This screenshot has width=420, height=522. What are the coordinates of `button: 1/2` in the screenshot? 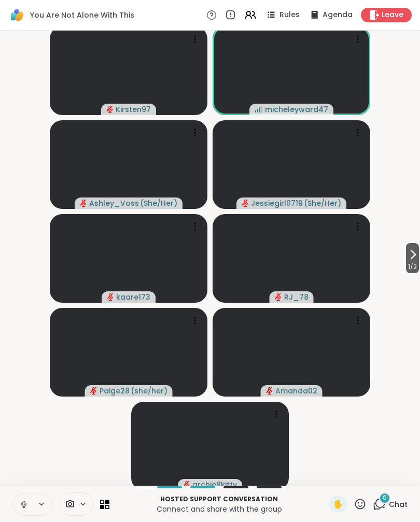 It's located at (412, 259).